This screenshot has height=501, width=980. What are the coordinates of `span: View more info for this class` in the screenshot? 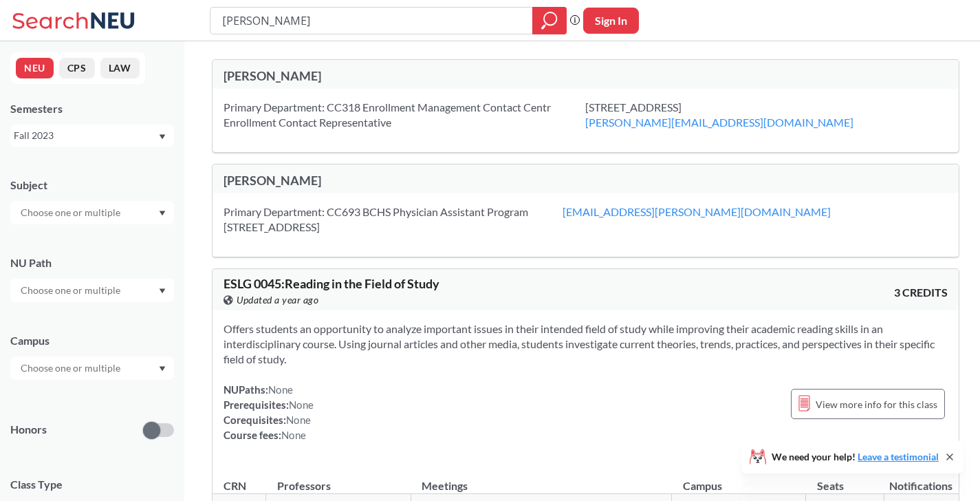 It's located at (876, 404).